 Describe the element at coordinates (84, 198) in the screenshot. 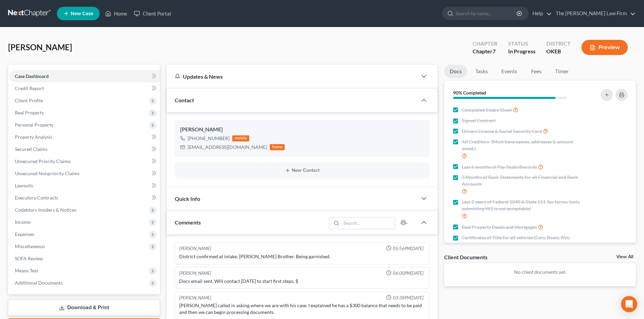

I see `a: Executory Contracts` at that location.